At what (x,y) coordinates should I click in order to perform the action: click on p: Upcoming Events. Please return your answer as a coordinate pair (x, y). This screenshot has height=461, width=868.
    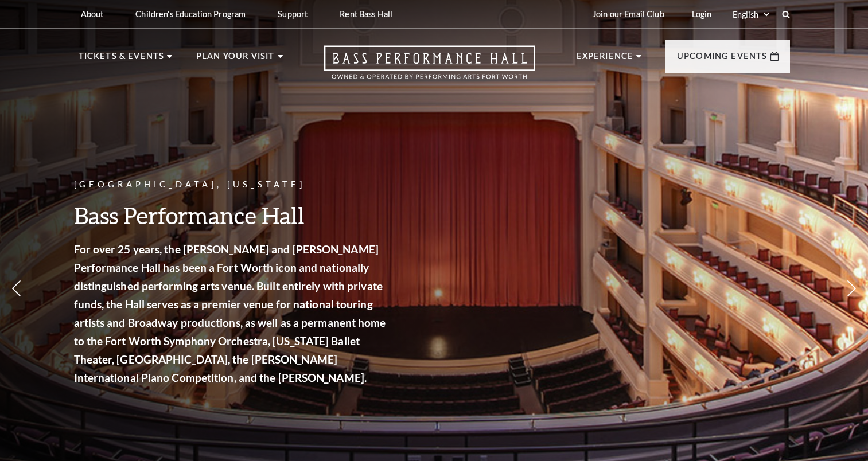
    Looking at the image, I should click on (722, 59).